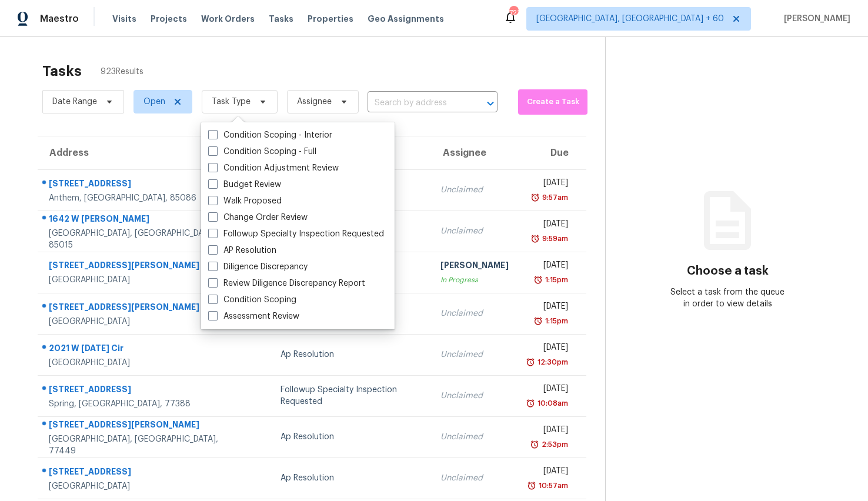 The height and width of the screenshot is (501, 868). I want to click on span: Create a Task, so click(553, 102).